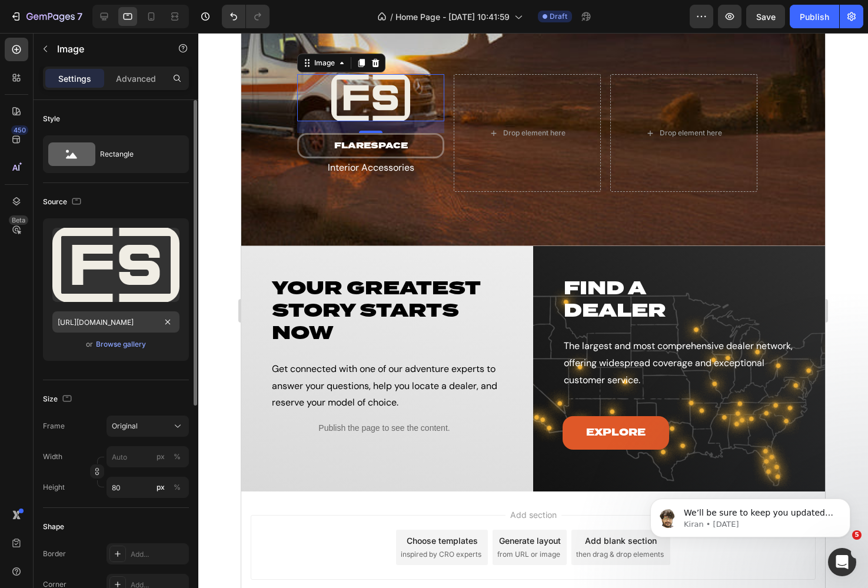  Describe the element at coordinates (143, 395) in the screenshot. I see `p: Publish the page to see the content.` at that location.